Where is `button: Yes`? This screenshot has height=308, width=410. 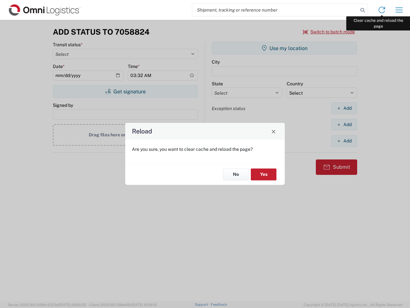
button: Yes is located at coordinates (264, 174).